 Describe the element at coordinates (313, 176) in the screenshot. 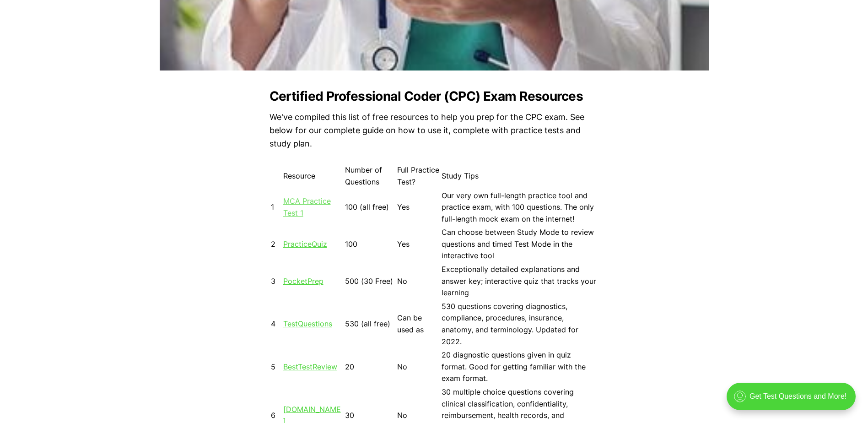

I see `td: Resource` at that location.